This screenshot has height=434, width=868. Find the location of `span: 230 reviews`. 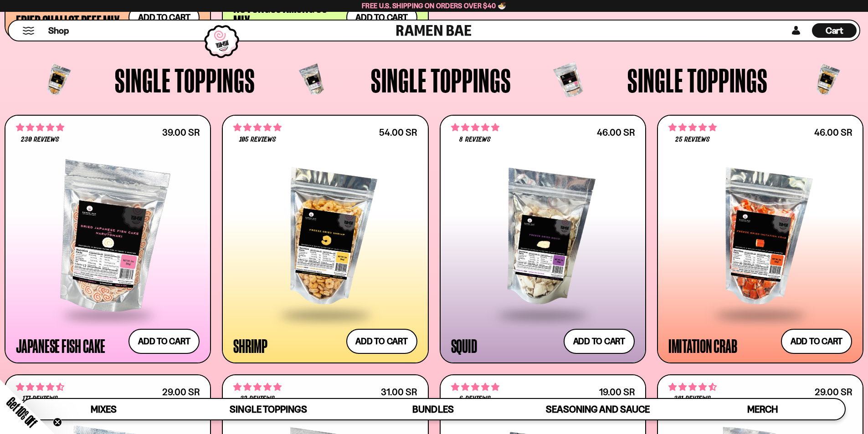

span: 230 reviews is located at coordinates (40, 140).